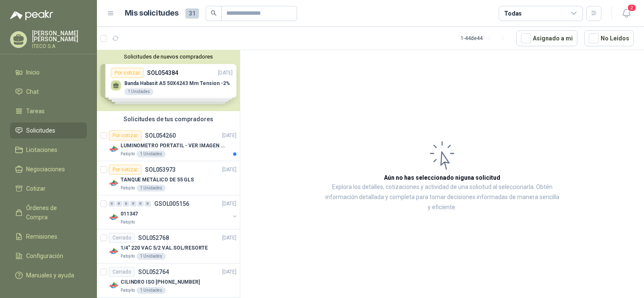 This screenshot has height=298, width=644. Describe the element at coordinates (45, 169) in the screenshot. I see `span: Negociaciones` at that location.